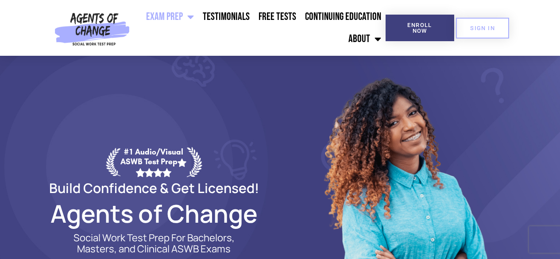 The height and width of the screenshot is (259, 560). What do you see at coordinates (226, 17) in the screenshot?
I see `a: Testimonials` at bounding box center [226, 17].